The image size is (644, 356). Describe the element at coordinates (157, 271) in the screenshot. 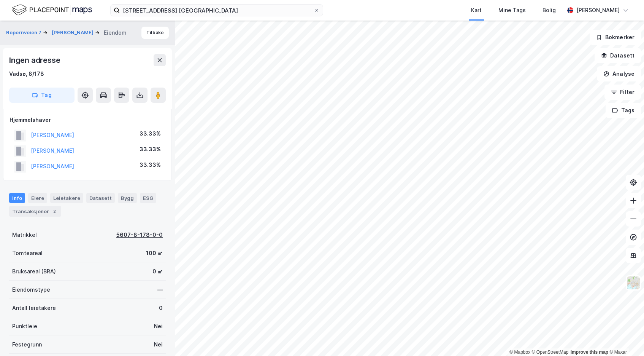

I see `div: 0 ㎡` at that location.